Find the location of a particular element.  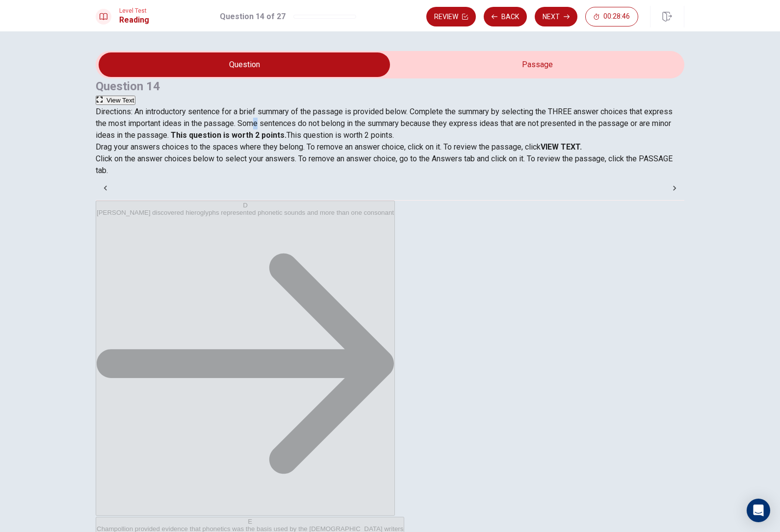

button: Review is located at coordinates (451, 17).